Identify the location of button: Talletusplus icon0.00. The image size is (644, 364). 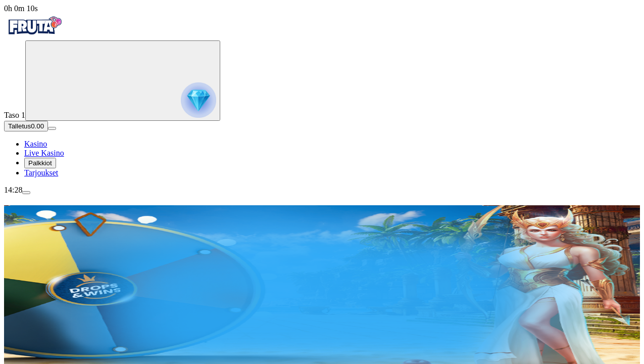
(26, 126).